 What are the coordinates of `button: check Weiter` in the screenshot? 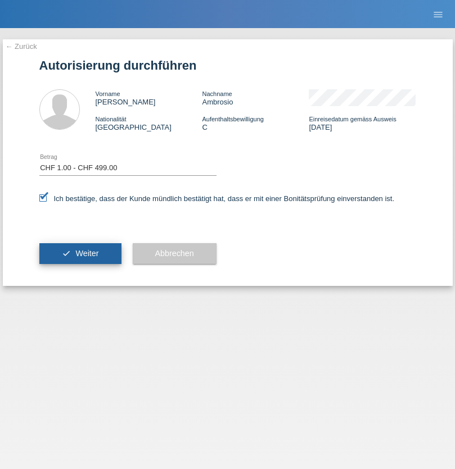 It's located at (80, 254).